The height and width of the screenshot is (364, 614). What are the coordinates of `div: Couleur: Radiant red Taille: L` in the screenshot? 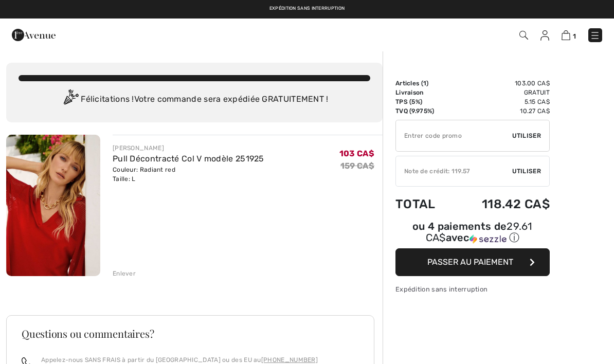 It's located at (188, 174).